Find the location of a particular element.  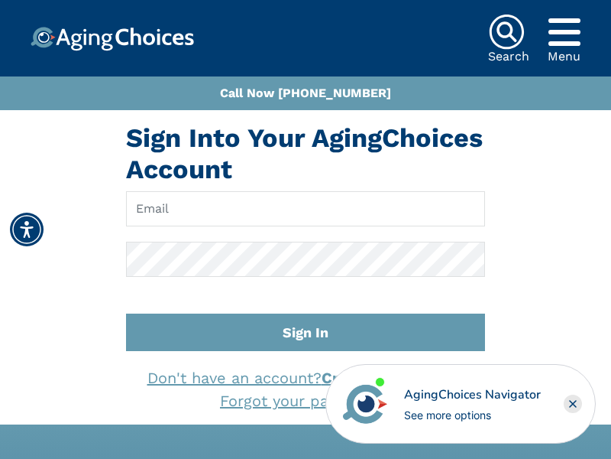

h1: Sign Into Your AgingChoices Account is located at coordinates (306, 154).